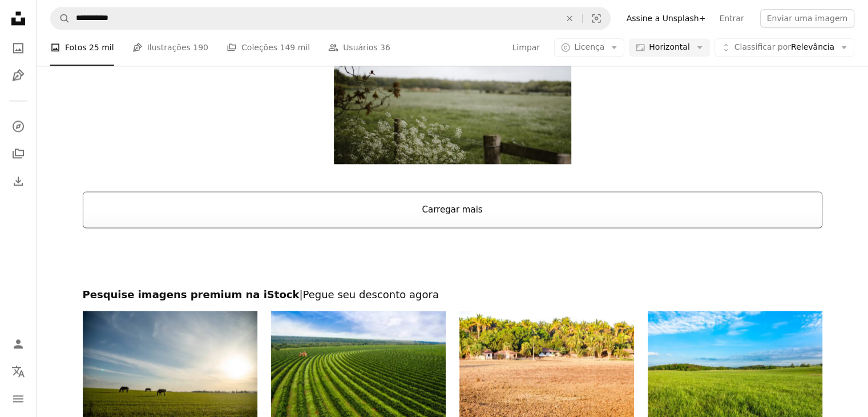  Describe the element at coordinates (452, 210) in the screenshot. I see `button: Carregar mais` at that location.